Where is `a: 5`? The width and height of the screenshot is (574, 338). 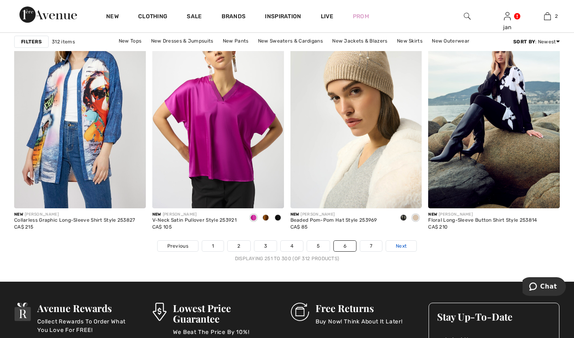 a: 5 is located at coordinates (318, 246).